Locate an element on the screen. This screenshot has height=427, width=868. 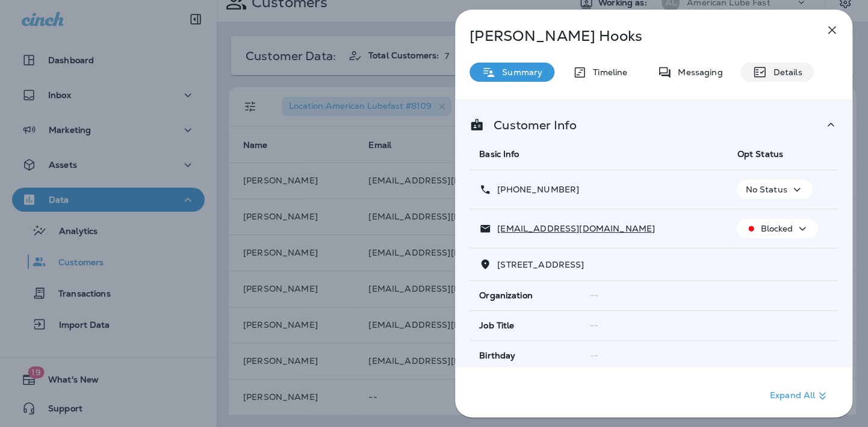
p: Timeline is located at coordinates (607, 72).